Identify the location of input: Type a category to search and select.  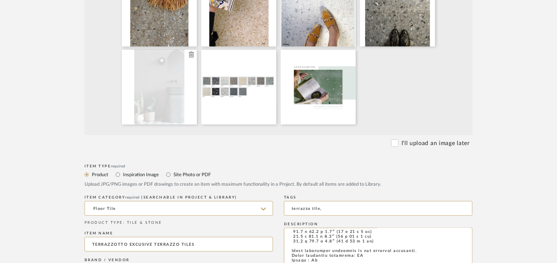
(179, 208).